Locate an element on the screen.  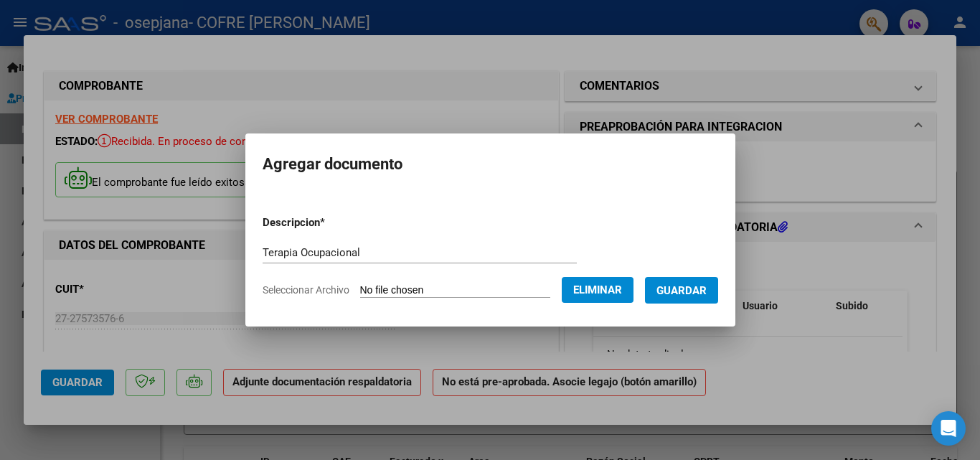
p: Descripcion is located at coordinates (331, 222).